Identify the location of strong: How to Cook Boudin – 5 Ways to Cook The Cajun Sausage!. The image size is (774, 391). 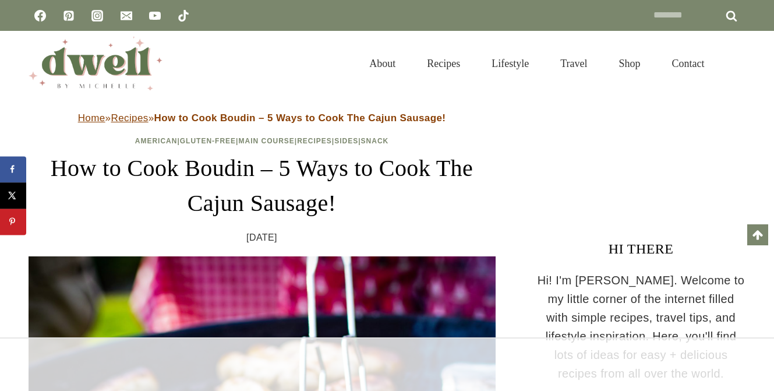
(300, 118).